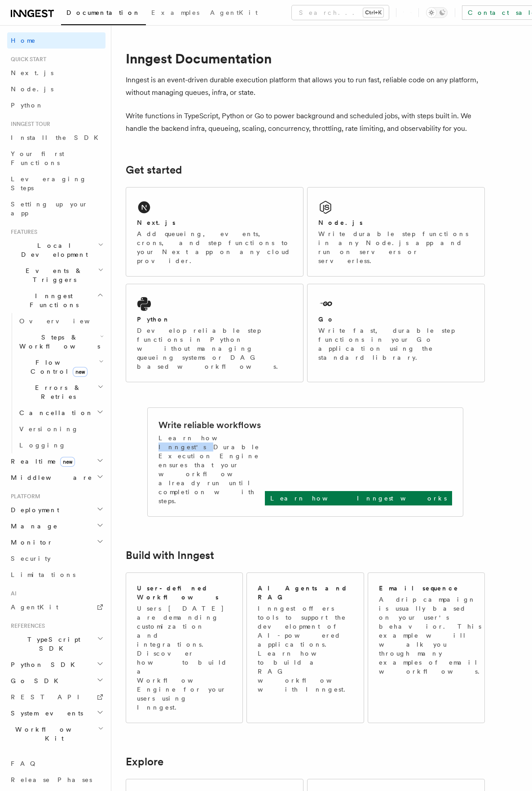 This screenshot has width=532, height=791. Describe the element at coordinates (30, 542) in the screenshot. I see `span: Monitor` at that location.